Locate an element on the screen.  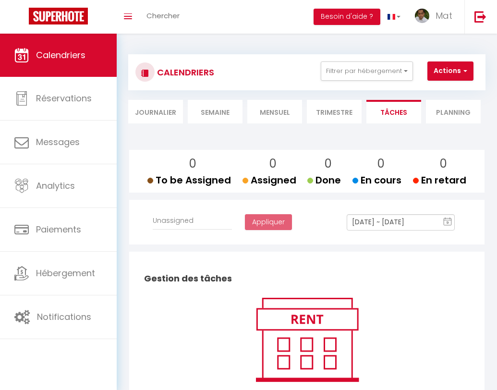
li: Planning is located at coordinates (453, 111).